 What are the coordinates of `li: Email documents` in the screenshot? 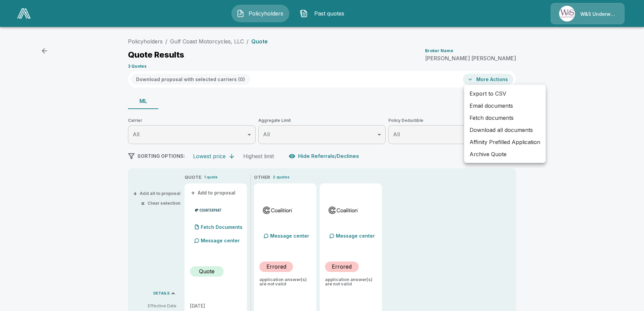 It's located at (505, 106).